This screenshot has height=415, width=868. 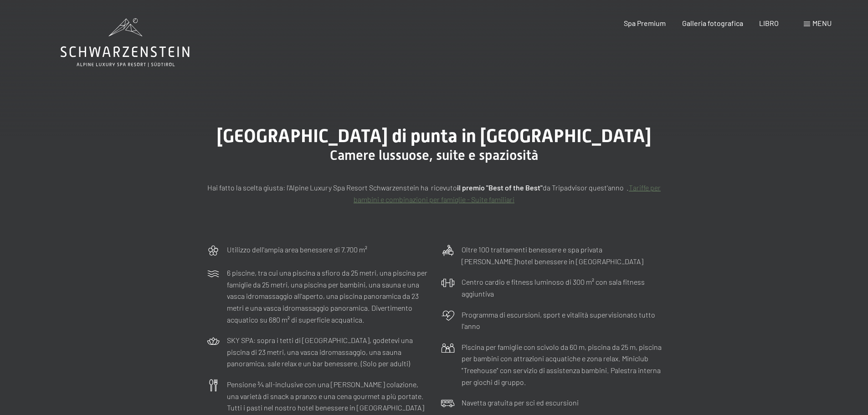 I want to click on a: Tariffe per bambini e combinazioni per famiglie - Suite familiari, so click(x=507, y=193).